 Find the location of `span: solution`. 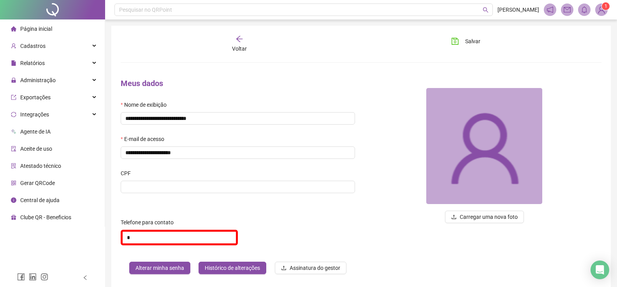

span: solution is located at coordinates (14, 166).